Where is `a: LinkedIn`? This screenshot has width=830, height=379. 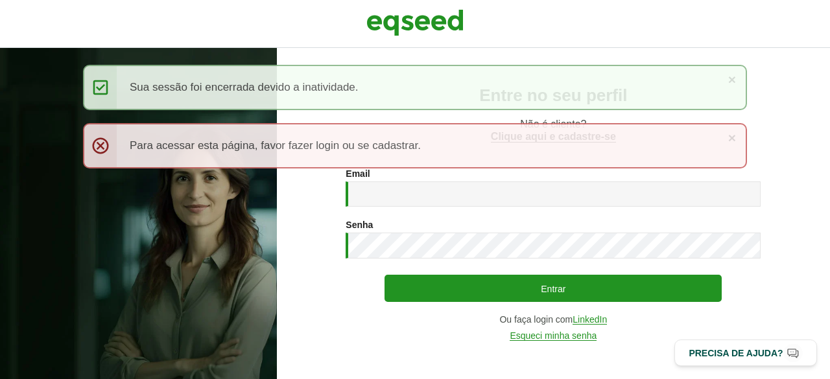 a: LinkedIn is located at coordinates (590, 320).